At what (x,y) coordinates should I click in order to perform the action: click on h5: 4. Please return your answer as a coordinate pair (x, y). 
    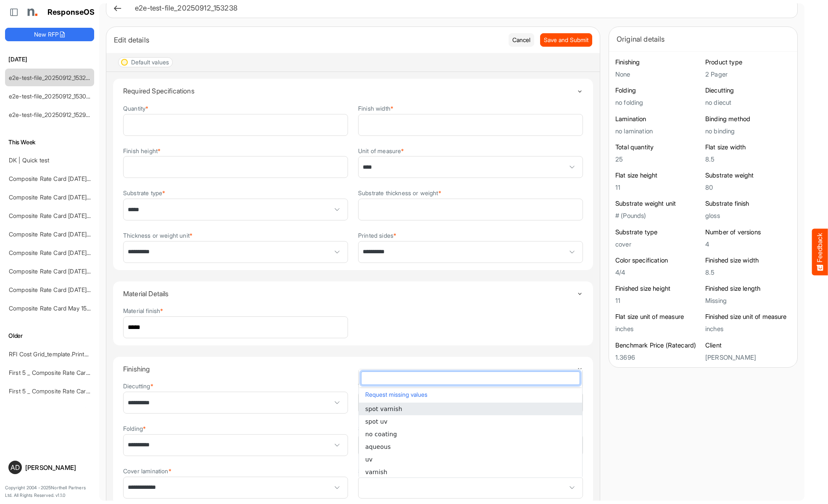
    Looking at the image, I should click on (748, 244).